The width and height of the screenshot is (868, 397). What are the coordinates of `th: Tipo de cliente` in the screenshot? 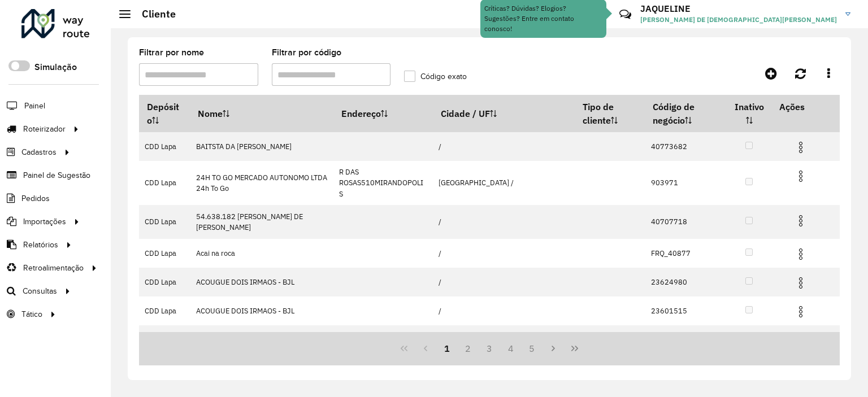 It's located at (610, 114).